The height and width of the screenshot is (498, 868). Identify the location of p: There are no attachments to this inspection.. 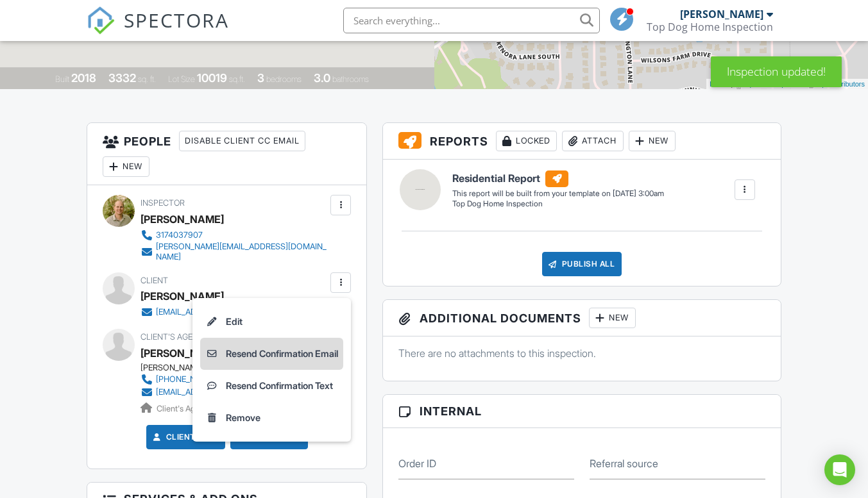
(581, 353).